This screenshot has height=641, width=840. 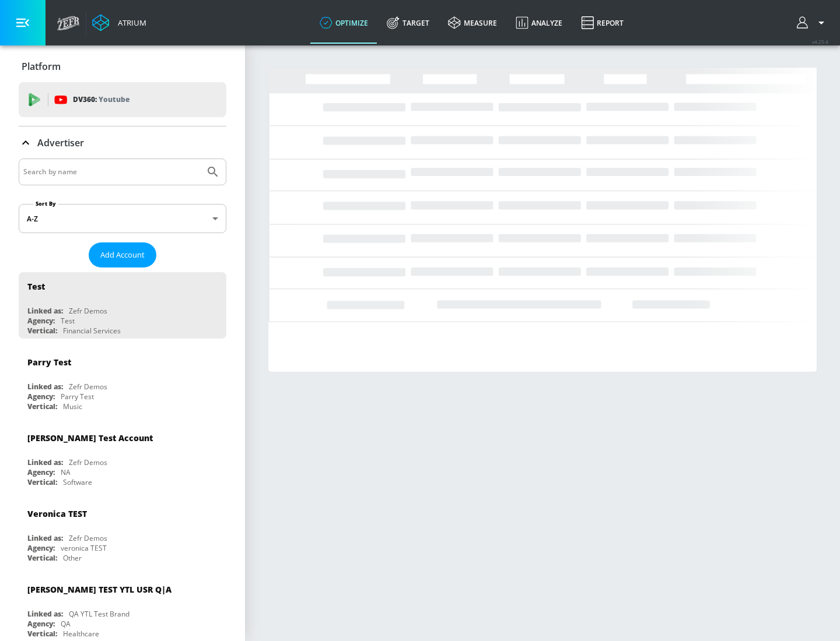 I want to click on div: Veronica TEST, so click(x=57, y=514).